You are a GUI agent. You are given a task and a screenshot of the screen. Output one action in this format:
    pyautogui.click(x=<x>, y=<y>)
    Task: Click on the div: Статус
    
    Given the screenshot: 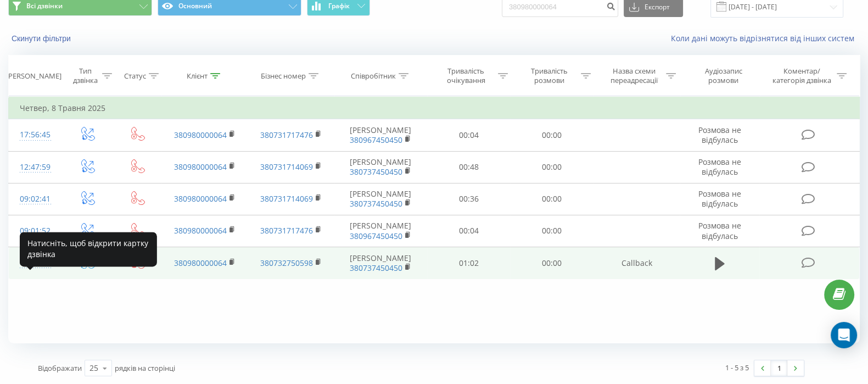 What is the action you would take?
    pyautogui.click(x=135, y=76)
    